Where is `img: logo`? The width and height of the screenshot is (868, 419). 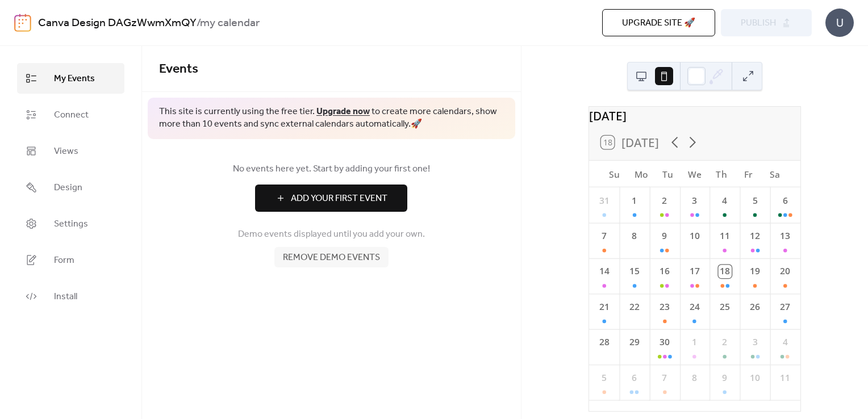
img: logo is located at coordinates (23, 23).